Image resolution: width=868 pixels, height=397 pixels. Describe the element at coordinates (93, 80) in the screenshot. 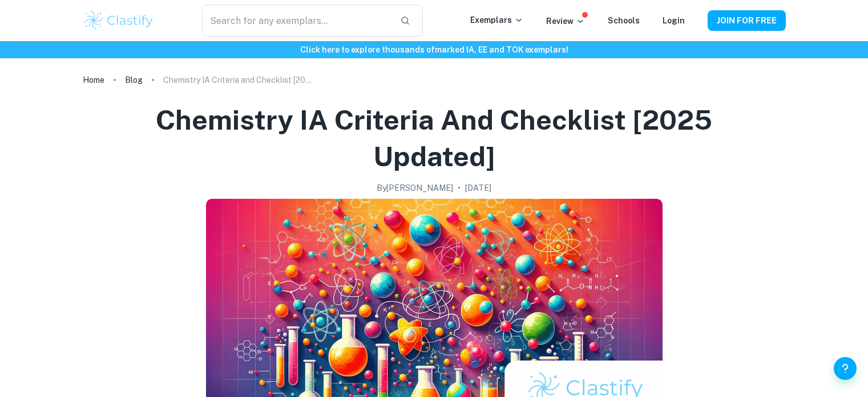

I see `a: Home` at that location.